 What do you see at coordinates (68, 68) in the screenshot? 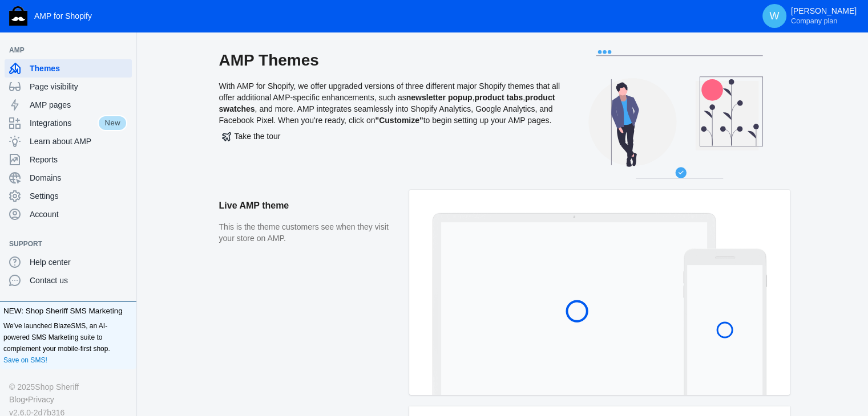
I see `a: Themes` at bounding box center [68, 68].